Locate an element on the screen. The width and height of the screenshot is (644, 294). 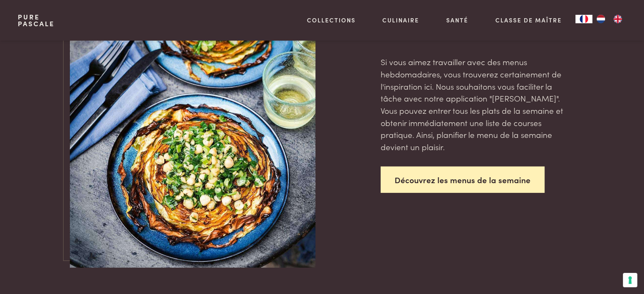
a: Découvrez les menus de la semaine is located at coordinates (462, 180).